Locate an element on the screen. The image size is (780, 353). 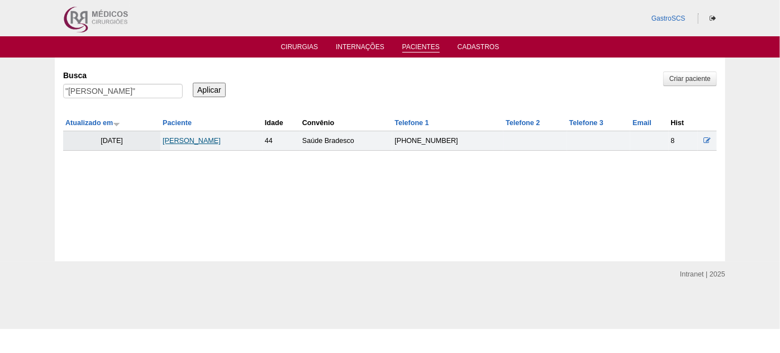
th: Hist is located at coordinates (683, 123).